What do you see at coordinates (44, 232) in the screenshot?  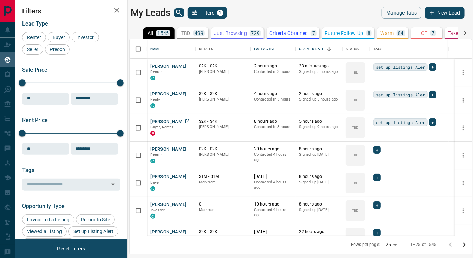 I see `div: Viewed a Listing` at bounding box center [44, 232].